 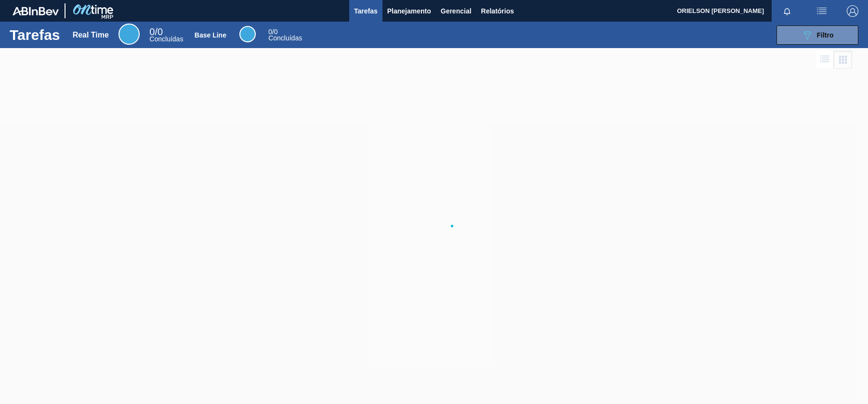 I want to click on span: Tarefas, so click(x=365, y=11).